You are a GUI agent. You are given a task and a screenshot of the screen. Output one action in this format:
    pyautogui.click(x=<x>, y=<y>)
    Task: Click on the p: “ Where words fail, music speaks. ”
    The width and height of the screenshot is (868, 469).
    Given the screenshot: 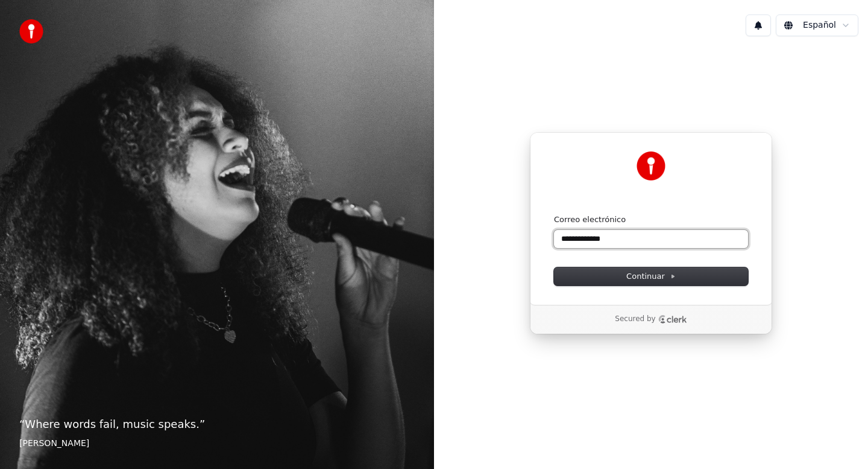 What is the action you would take?
    pyautogui.click(x=217, y=424)
    